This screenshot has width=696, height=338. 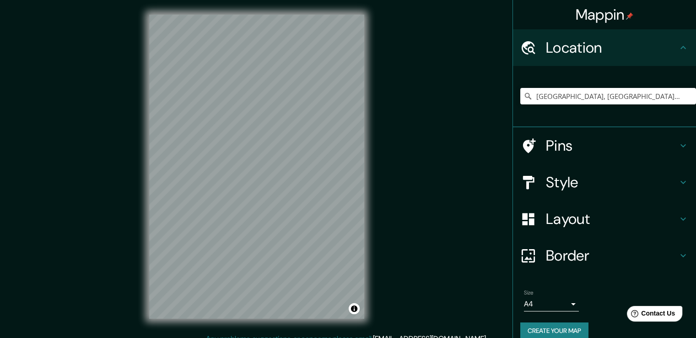 I want to click on div: Location, so click(x=605, y=48).